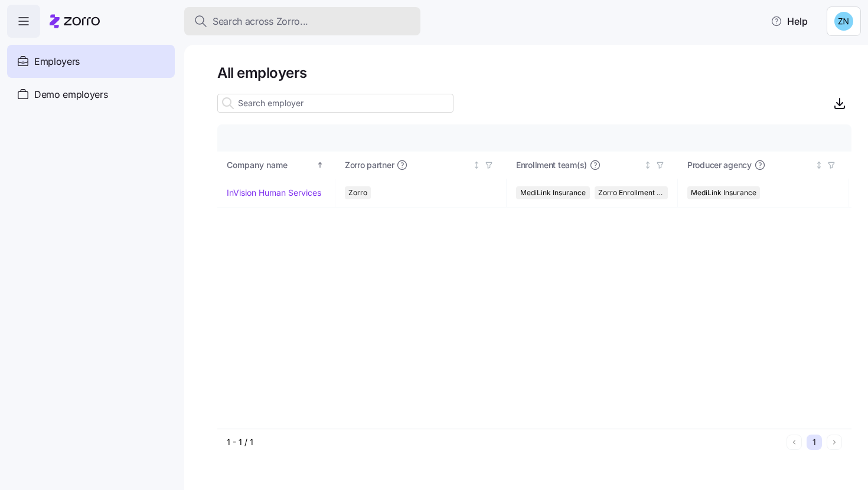 The image size is (868, 490). What do you see at coordinates (592, 165) in the screenshot?
I see `th: Enrollment team(s)Not sorted` at bounding box center [592, 165].